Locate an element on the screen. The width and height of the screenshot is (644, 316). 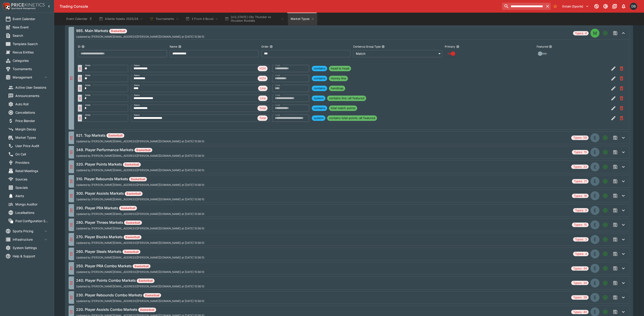
span: Retail Meetings is located at coordinates (31, 171).